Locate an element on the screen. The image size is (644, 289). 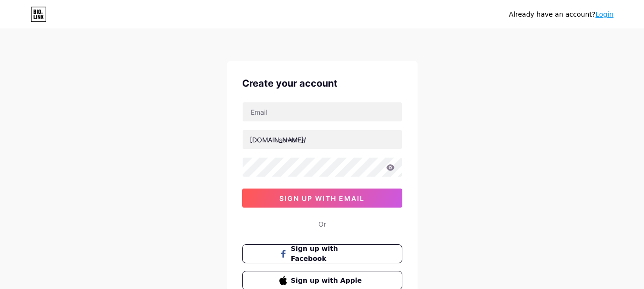
span: Sign up with Apple is located at coordinates (327, 281).